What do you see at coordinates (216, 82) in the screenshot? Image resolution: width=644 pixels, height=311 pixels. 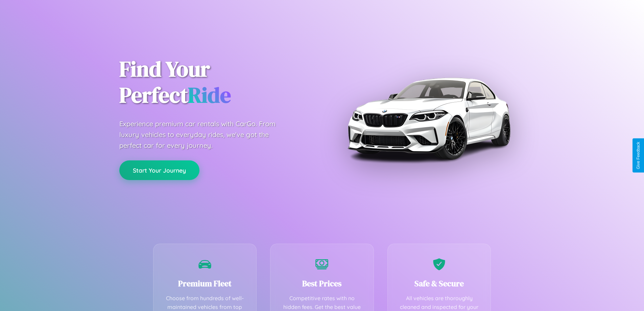 I see `h1: Find Your Perfect` at bounding box center [216, 82].